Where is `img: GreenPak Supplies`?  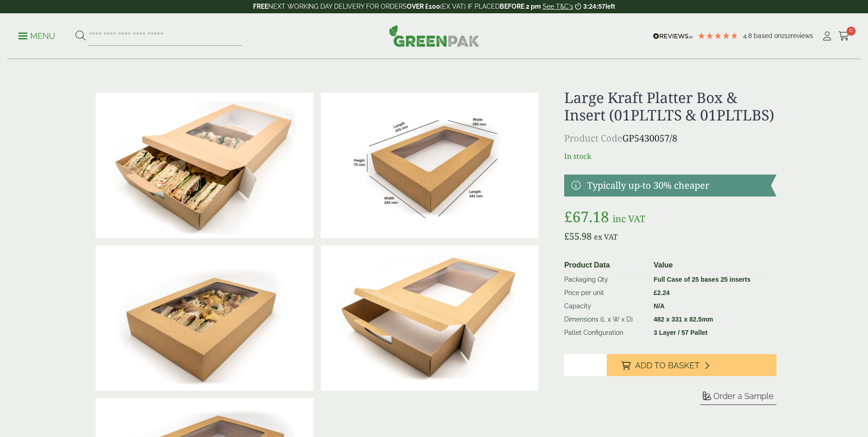
img: GreenPak Supplies is located at coordinates (434, 36).